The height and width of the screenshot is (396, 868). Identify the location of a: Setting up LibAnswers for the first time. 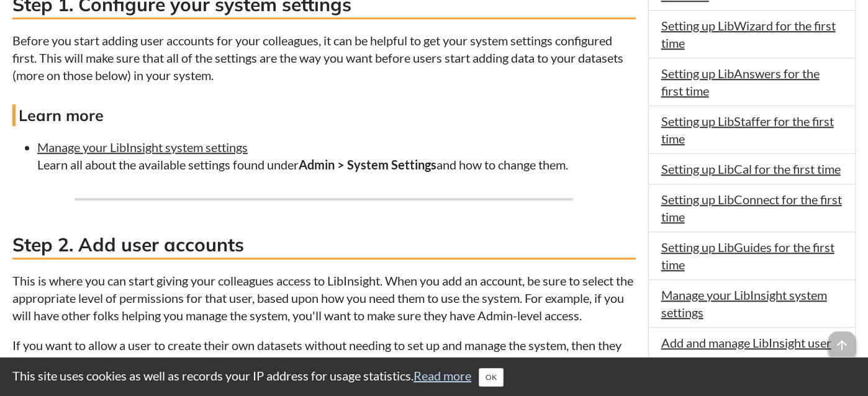
(740, 82).